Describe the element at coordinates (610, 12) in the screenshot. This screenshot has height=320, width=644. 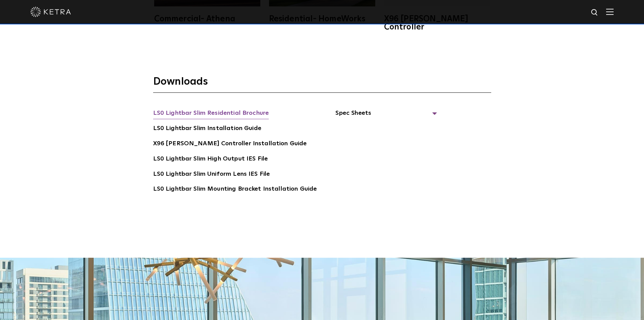
I see `img: Hamburger%20Nav.svg` at that location.